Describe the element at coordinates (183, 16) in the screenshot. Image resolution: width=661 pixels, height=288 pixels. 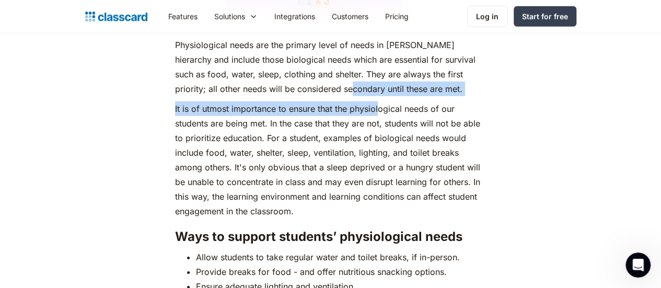
I see `a: Features` at that location.